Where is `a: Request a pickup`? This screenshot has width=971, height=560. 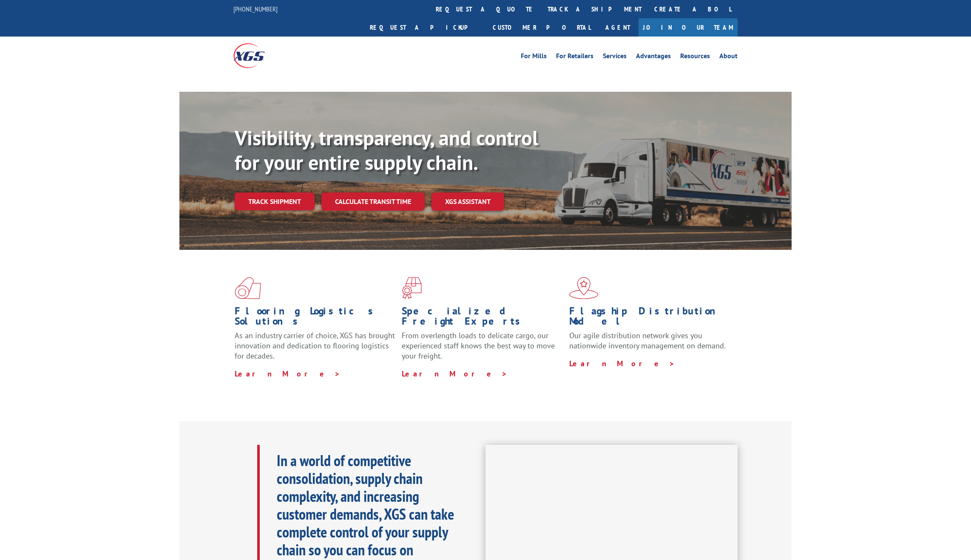
a: Request a pickup is located at coordinates (425, 27).